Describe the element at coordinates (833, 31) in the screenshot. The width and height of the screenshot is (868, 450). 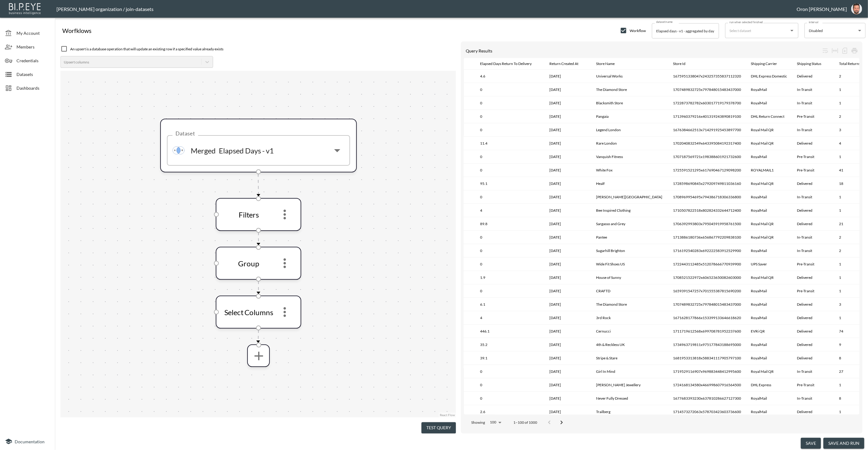
I see `div: Disabled` at that location.